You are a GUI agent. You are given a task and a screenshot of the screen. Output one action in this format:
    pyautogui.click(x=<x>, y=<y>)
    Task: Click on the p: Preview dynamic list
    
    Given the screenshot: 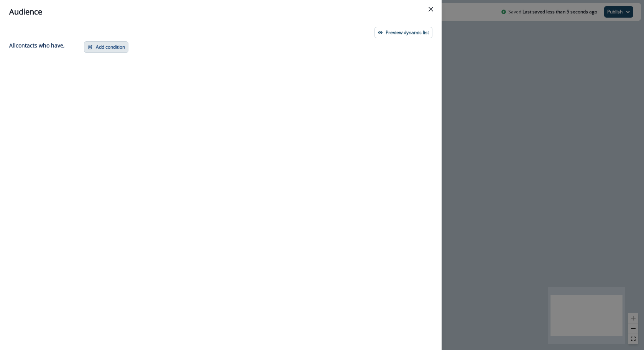 What is the action you would take?
    pyautogui.click(x=407, y=33)
    